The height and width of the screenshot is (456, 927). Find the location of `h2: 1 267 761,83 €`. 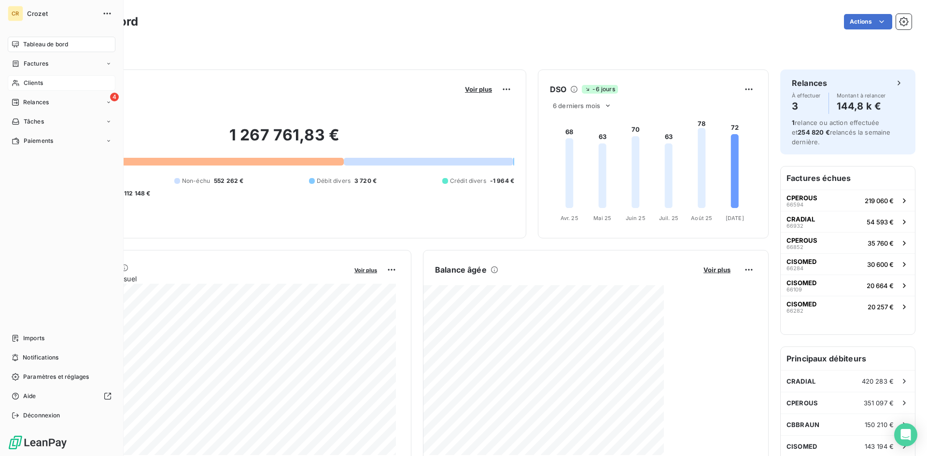

h2: 1 267 761,83 € is located at coordinates (284, 140).